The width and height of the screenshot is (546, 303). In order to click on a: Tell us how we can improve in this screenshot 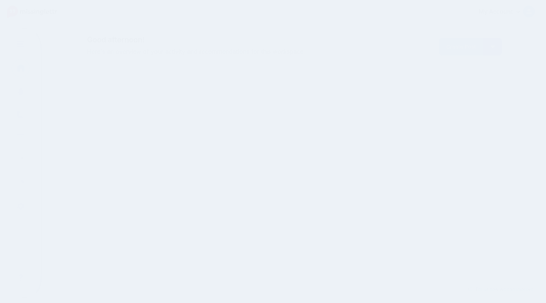, I will do `click(501, 289)`.